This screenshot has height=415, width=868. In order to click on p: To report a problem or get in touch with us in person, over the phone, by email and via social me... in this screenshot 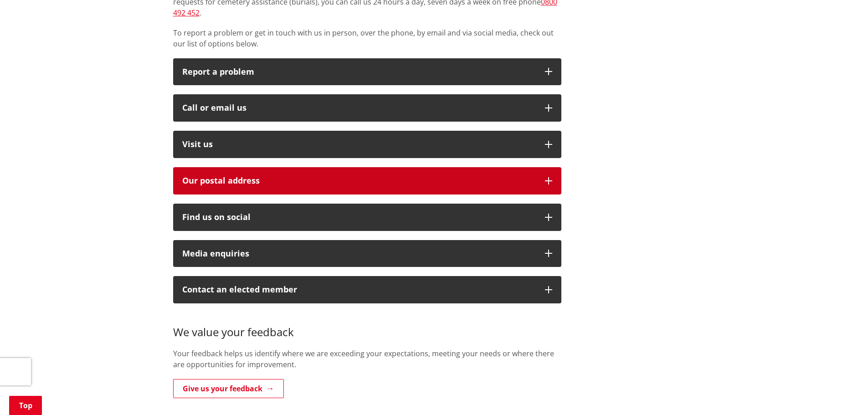, I will do `click(368, 38)`.